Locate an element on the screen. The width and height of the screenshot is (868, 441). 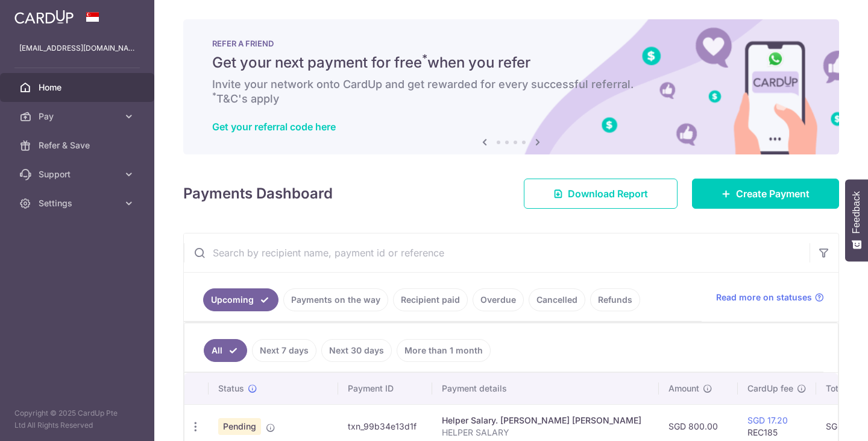
h6: Invite your network onto CardUp and get rewarded for every successful referral. T&C's apply is located at coordinates (511, 92).